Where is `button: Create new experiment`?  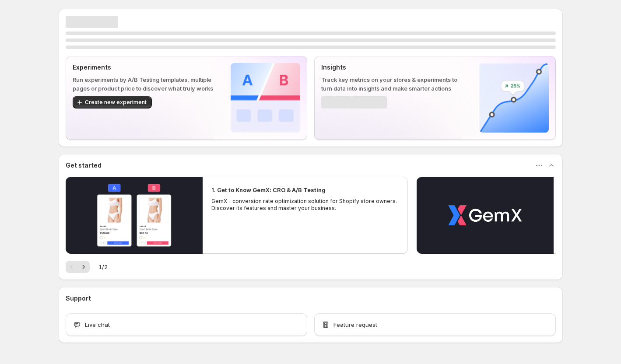
button: Create new experiment is located at coordinates (112, 102).